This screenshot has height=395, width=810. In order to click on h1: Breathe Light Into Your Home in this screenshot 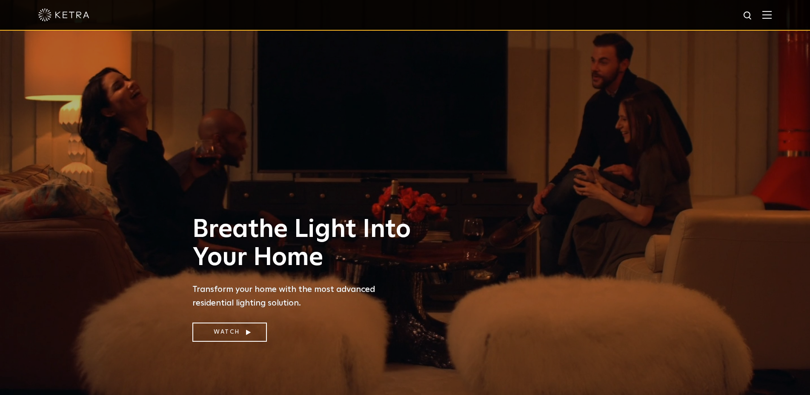, I will do `click(305, 243)`.